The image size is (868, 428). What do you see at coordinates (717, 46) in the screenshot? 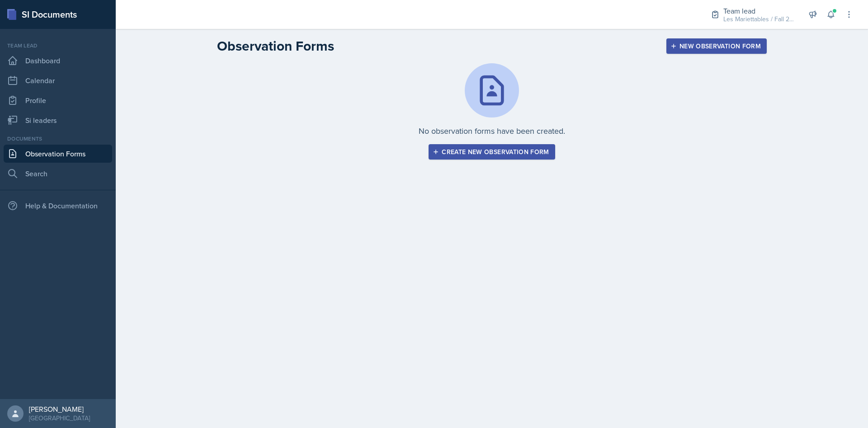
I see `button: New Observation Form` at bounding box center [717, 46].